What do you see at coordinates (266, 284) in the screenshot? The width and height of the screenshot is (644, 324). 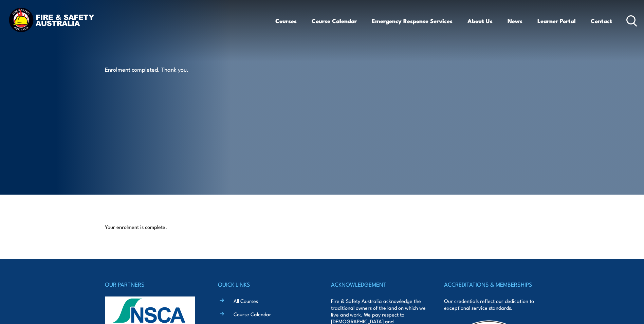 I see `h4: QUICK LINKS` at bounding box center [266, 284].